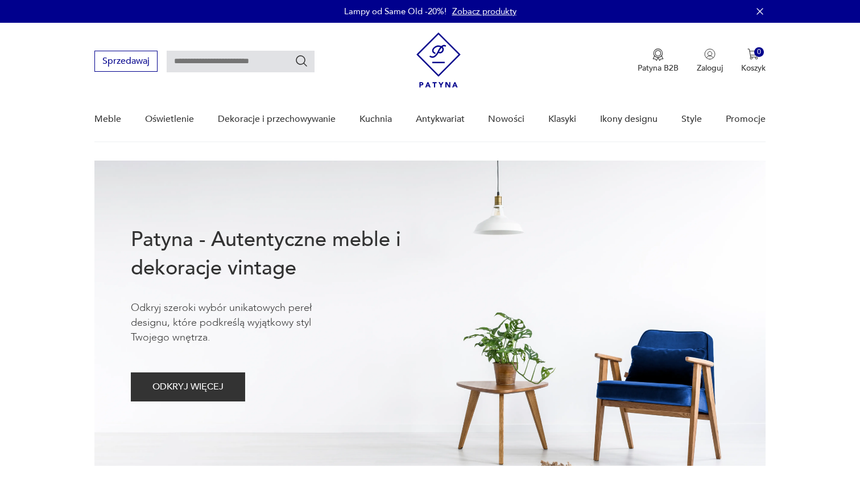 This screenshot has width=860, height=488. I want to click on a: Klasyki, so click(562, 119).